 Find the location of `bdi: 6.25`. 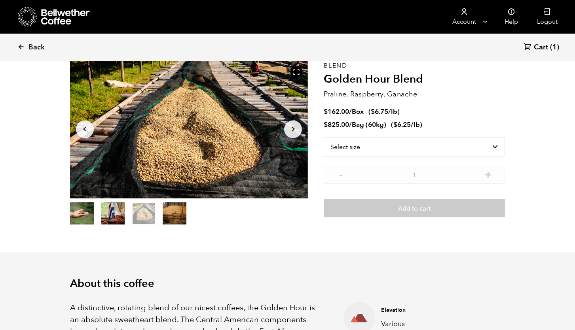

bdi: 6.25 is located at coordinates (402, 125).